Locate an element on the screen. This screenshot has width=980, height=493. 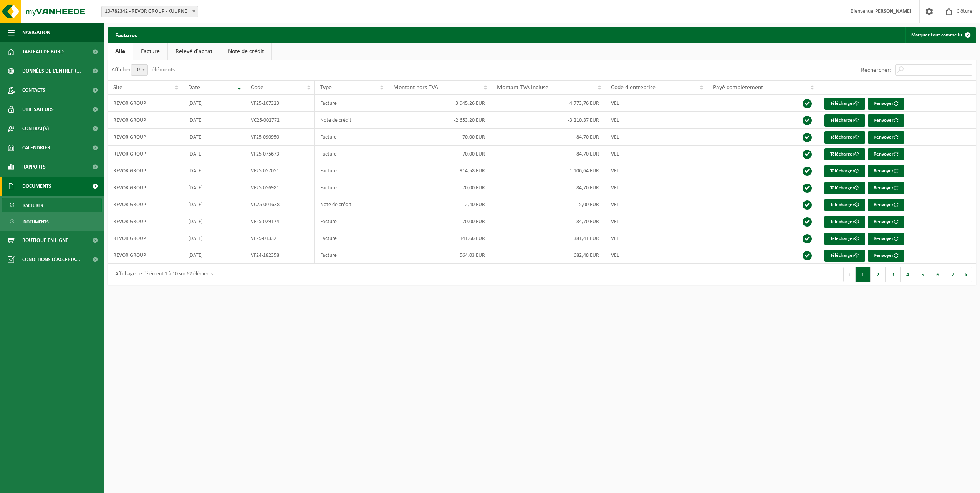
span: Données de l'entrepr... is located at coordinates (51, 71).